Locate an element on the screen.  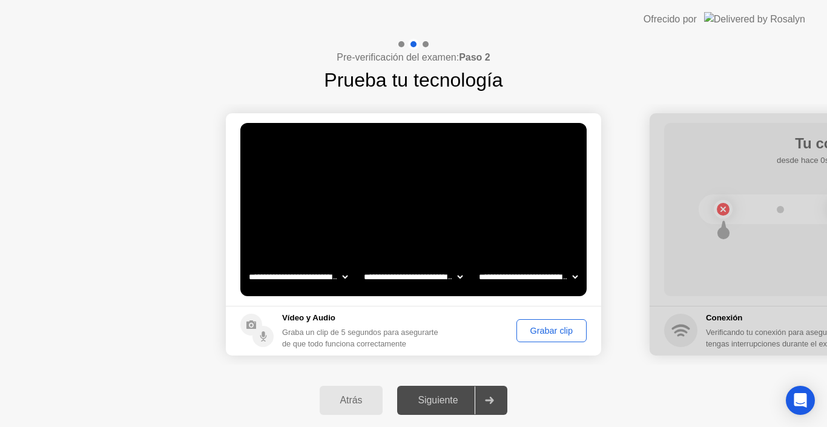
button: Grabar clip is located at coordinates (552, 331).